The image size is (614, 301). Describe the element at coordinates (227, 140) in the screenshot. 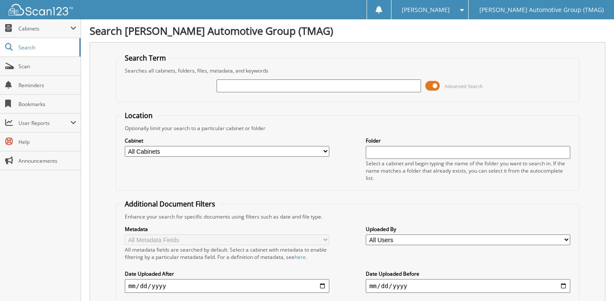

I see `label: Cabinet` at that location.